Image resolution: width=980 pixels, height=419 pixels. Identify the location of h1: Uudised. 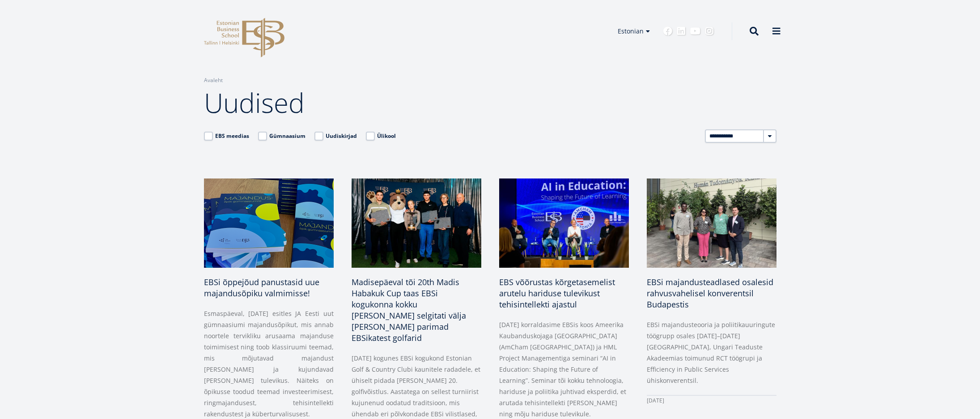
(490, 103).